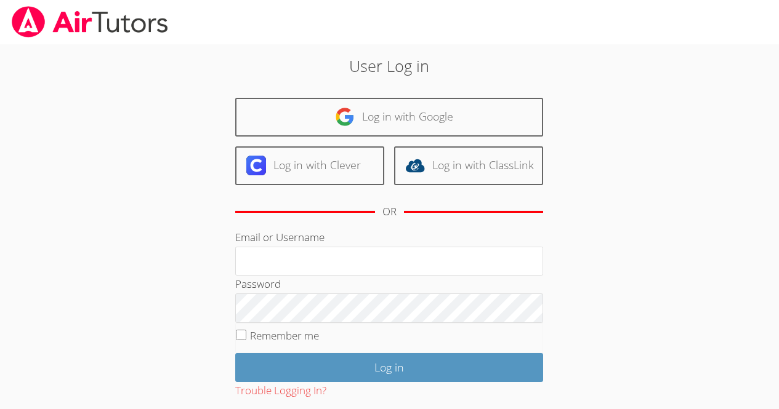 The height and width of the screenshot is (409, 779). What do you see at coordinates (415, 166) in the screenshot?
I see `img: classlink-logo-d6bb404cc1216ec64c9a2012d9dc4662098be43eaf13dc465df04b49fa7ab582.svg` at bounding box center [415, 166].